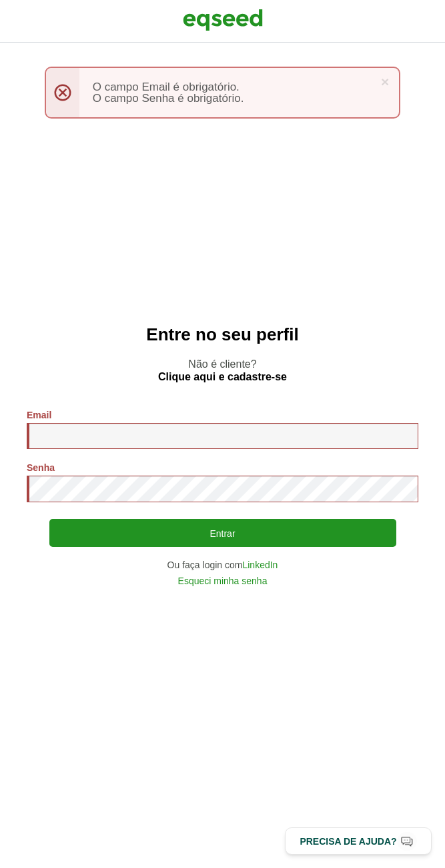  Describe the element at coordinates (233, 98) in the screenshot. I see `li: O campo Senha é obrigatório.` at that location.